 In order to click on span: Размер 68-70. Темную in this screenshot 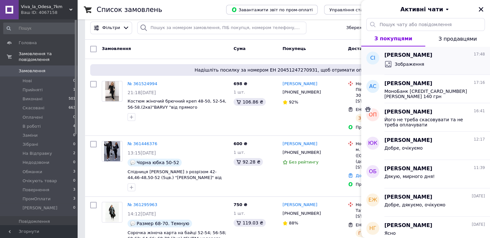, I will do `click(163, 223)`.